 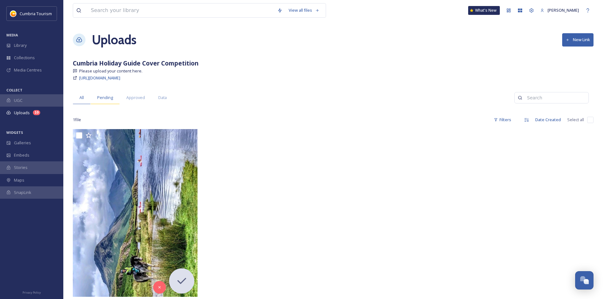 I want to click on div: Date Created, so click(x=548, y=120).